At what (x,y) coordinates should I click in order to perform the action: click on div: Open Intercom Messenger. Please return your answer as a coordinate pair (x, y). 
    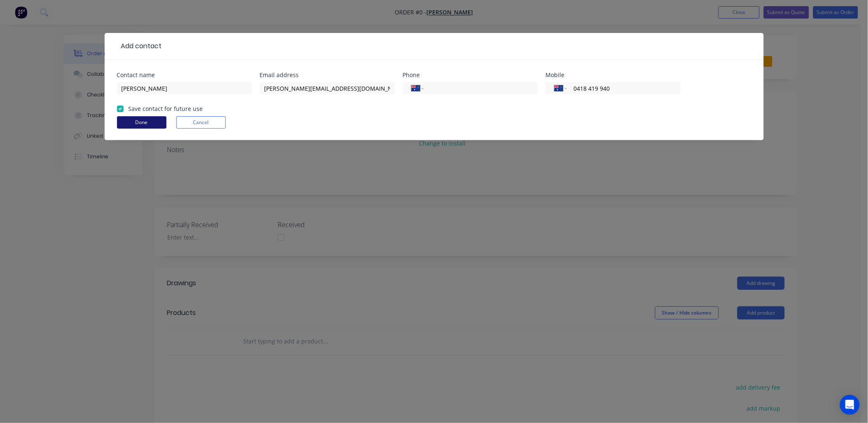
    Looking at the image, I should click on (849, 405).